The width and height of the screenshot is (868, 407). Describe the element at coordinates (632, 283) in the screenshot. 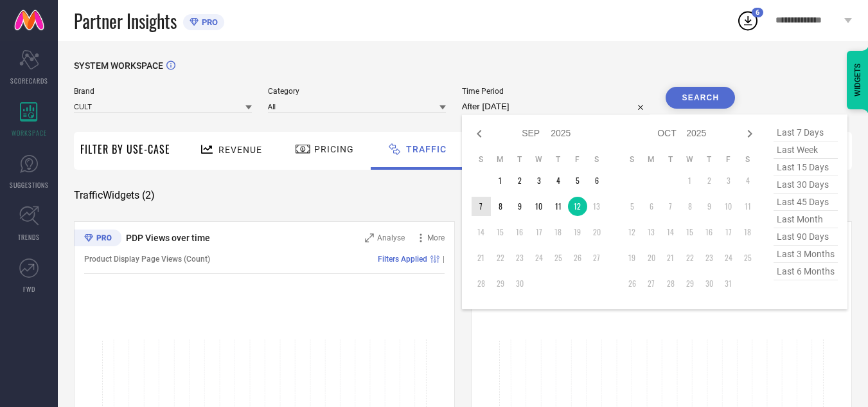

I see `td: Sun Oct 26 2025` at that location.